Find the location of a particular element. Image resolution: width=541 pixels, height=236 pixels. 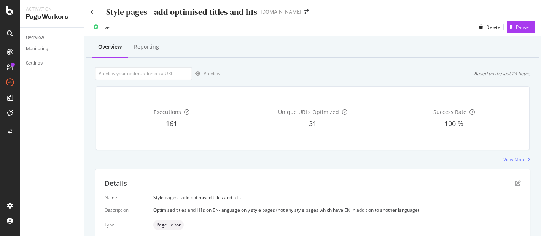

div: neutral label is located at coordinates (169, 225).